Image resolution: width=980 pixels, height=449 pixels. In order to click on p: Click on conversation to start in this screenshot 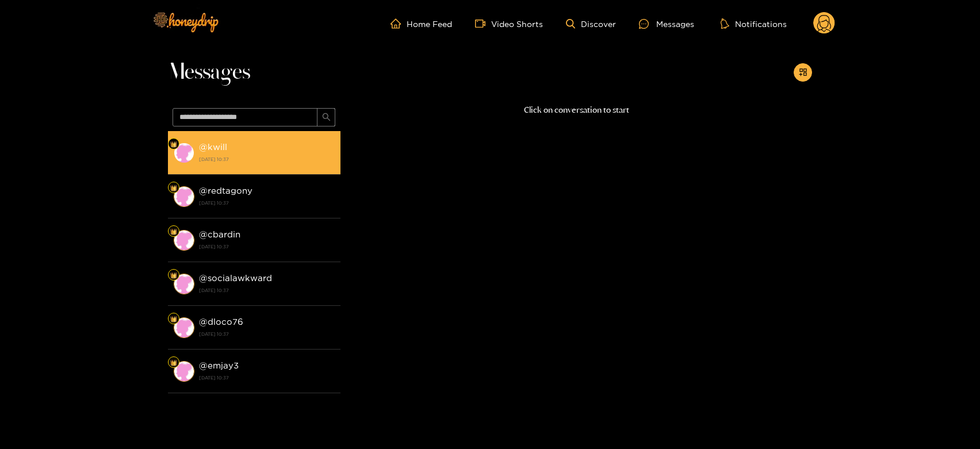, I will do `click(576, 110)`.